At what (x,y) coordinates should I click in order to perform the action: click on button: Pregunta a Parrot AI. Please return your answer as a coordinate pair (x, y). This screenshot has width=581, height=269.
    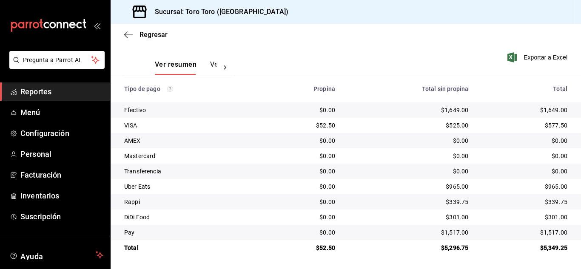
    Looking at the image, I should click on (57, 60).